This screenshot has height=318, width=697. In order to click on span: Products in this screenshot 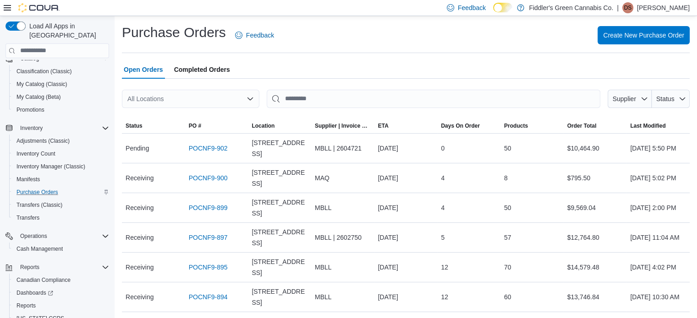, I will do `click(516, 126)`.